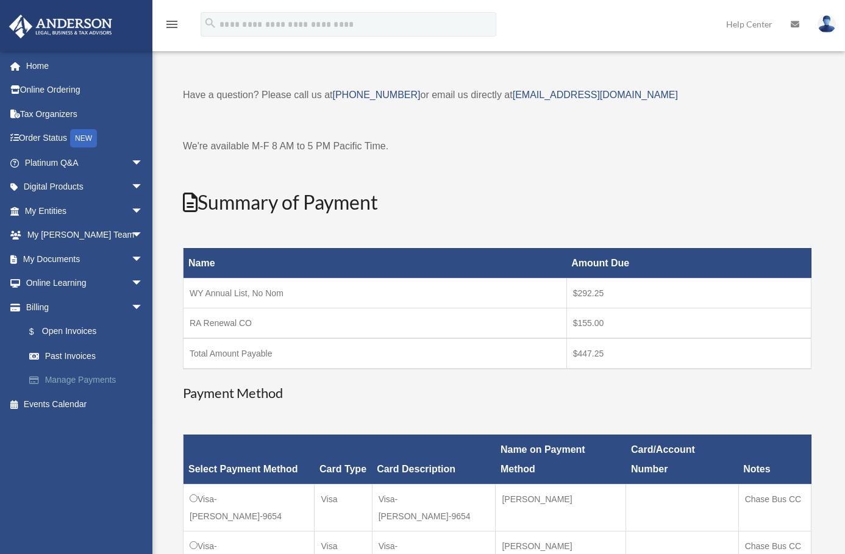 Image resolution: width=845 pixels, height=554 pixels. Describe the element at coordinates (497, 146) in the screenshot. I see `p: We're available M-F 8 AM to 5 PM Pacific Time.` at that location.